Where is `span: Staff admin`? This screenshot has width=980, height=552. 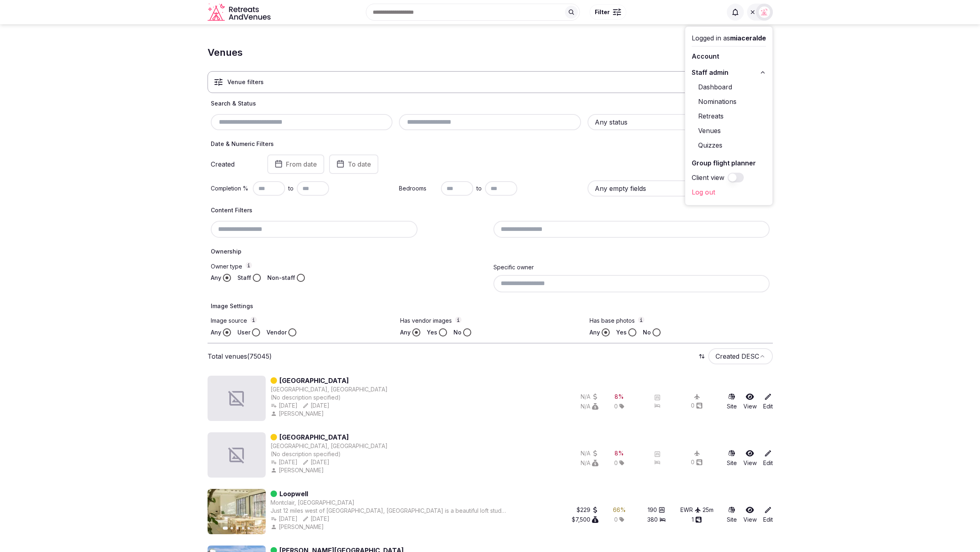
span: Staff admin is located at coordinates (710, 72).